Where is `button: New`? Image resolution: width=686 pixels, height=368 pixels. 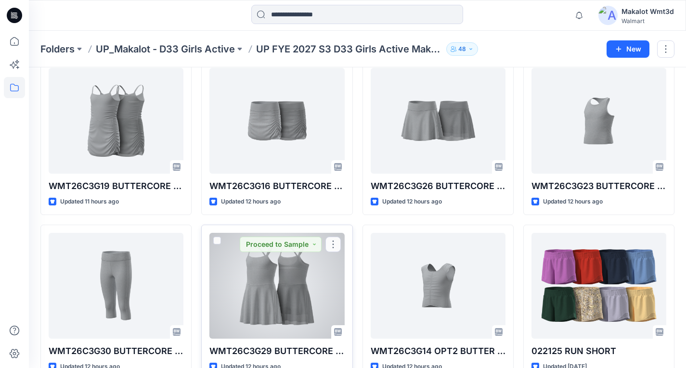
button: New is located at coordinates (627, 49).